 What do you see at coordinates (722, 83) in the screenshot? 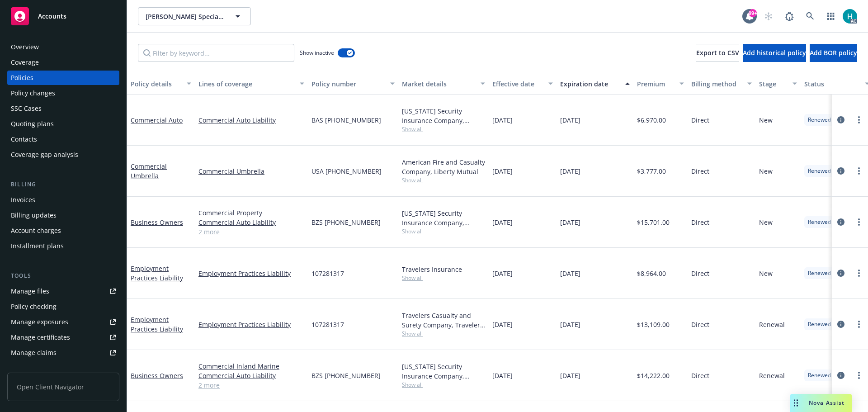
I see `button: Billing method` at bounding box center [722, 83].